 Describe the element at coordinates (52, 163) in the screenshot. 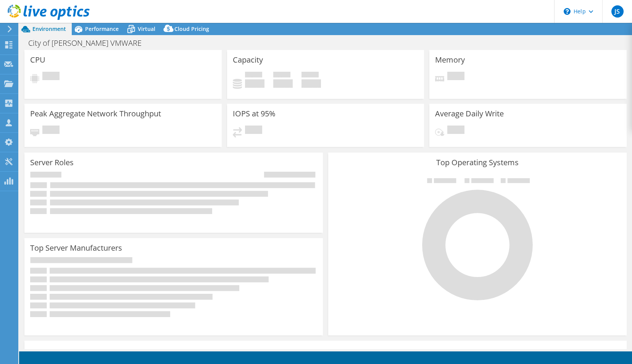

I see `h3: Server Roles` at that location.